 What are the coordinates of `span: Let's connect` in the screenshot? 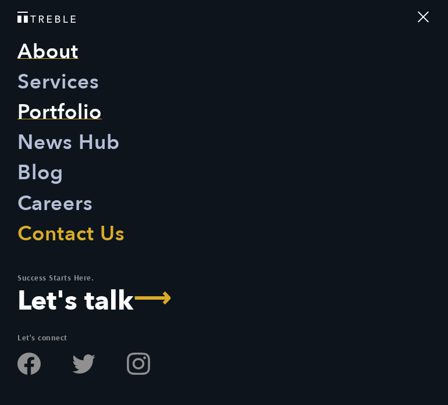 It's located at (42, 337).